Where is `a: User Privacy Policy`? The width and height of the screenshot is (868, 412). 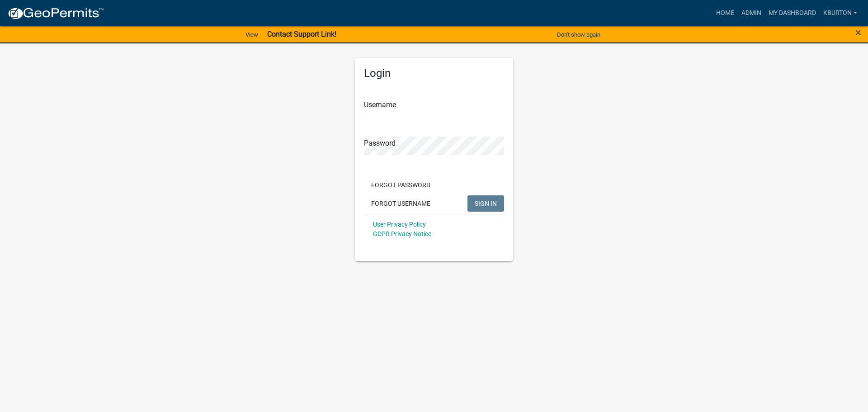
a: User Privacy Policy is located at coordinates (399, 224).